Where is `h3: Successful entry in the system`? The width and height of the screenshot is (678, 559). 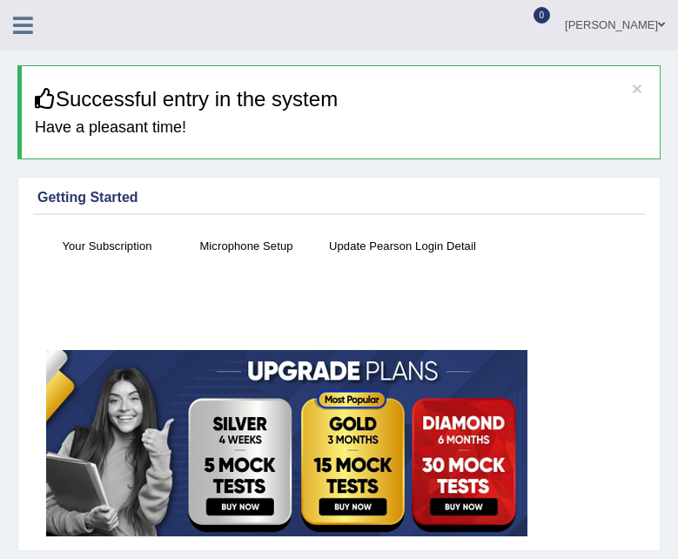 h3: Successful entry in the system is located at coordinates (340, 99).